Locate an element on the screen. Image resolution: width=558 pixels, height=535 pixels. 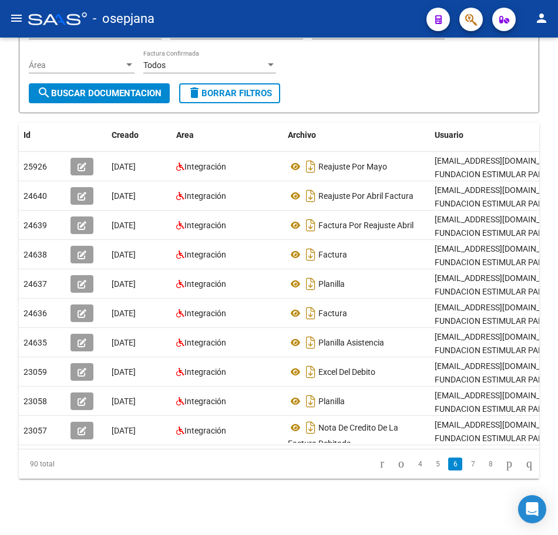
span: 24639 is located at coordinates (35, 225).